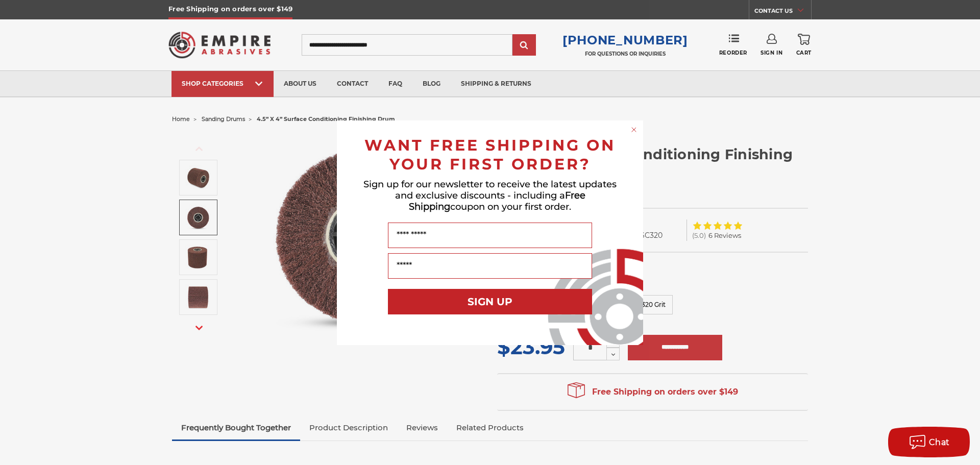 The height and width of the screenshot is (465, 980). I want to click on span: Free Shipping, so click(497, 201).